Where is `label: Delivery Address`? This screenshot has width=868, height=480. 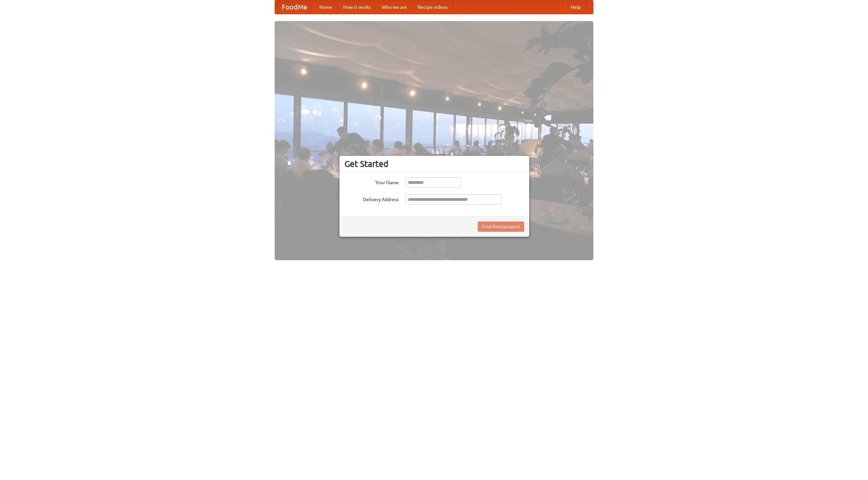
label: Delivery Address is located at coordinates (372, 199).